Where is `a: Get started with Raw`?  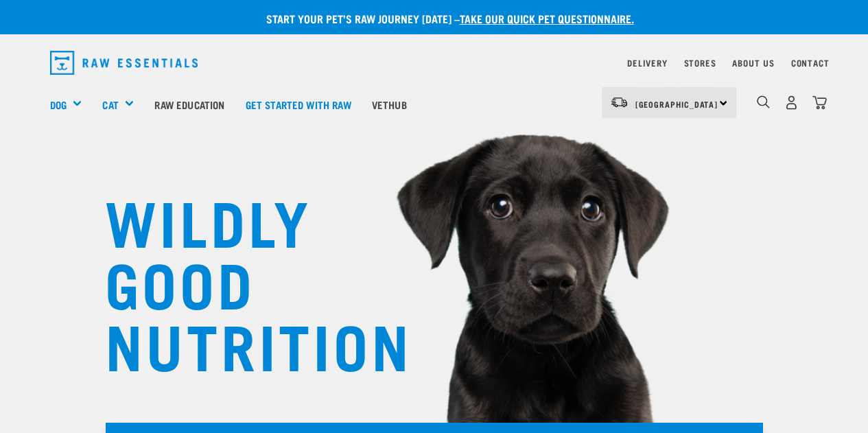 a: Get started with Raw is located at coordinates (298, 104).